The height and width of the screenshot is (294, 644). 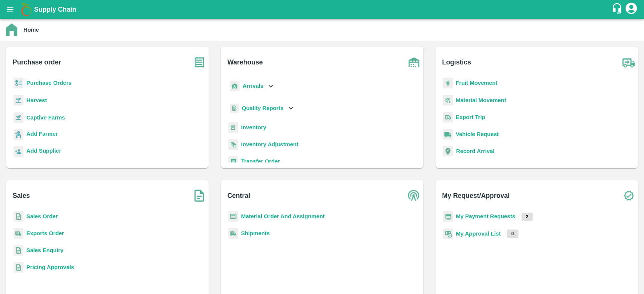 I want to click on b: Arrivals, so click(x=253, y=86).